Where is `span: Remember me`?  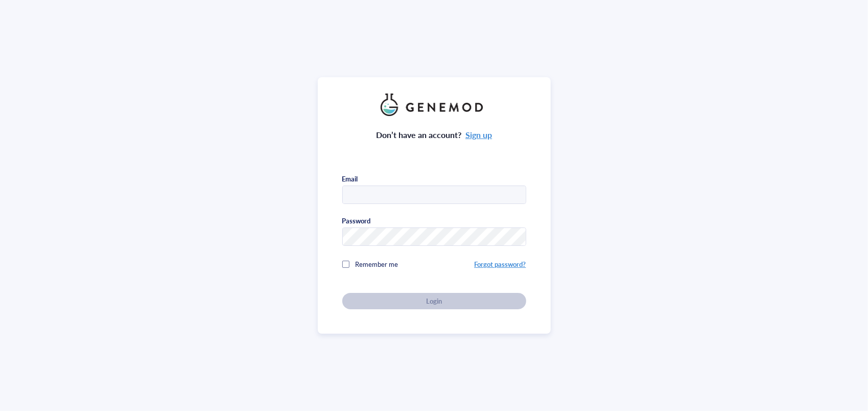 span: Remember me is located at coordinates (377, 264).